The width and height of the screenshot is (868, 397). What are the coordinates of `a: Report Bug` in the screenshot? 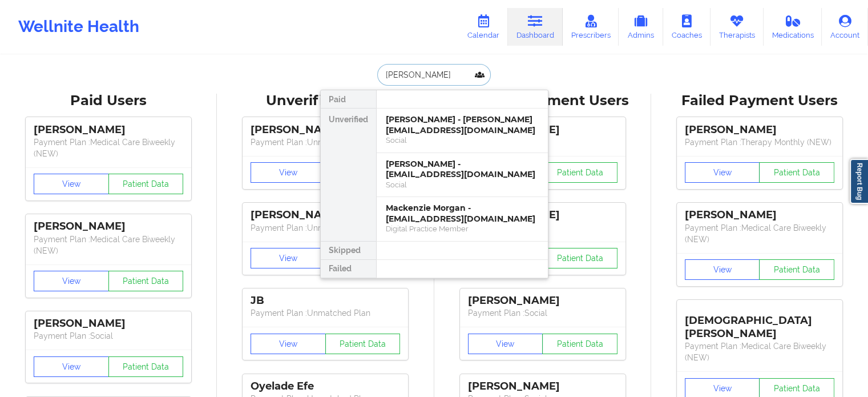 It's located at (859, 181).